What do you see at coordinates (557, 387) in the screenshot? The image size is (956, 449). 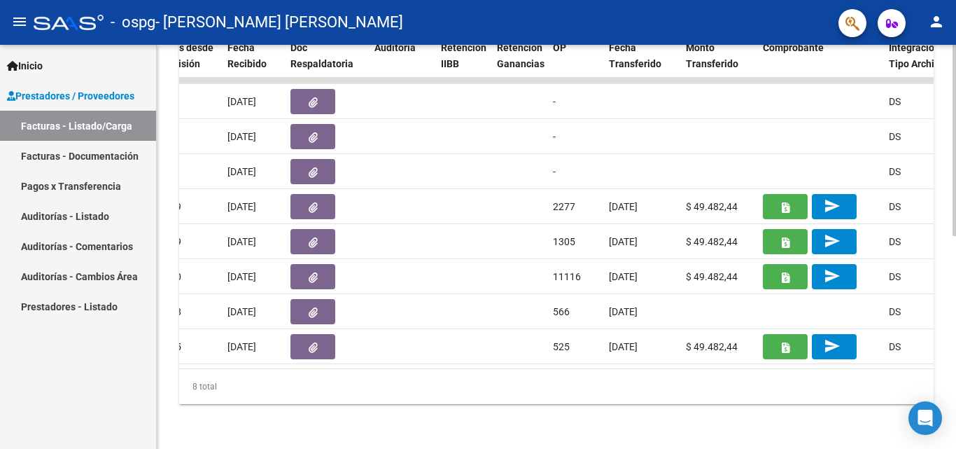 I see `div: 8 total` at bounding box center [557, 387].